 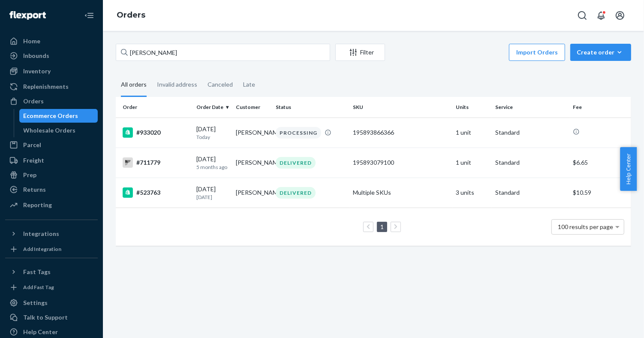 I want to click on div: Invalid address, so click(x=177, y=84).